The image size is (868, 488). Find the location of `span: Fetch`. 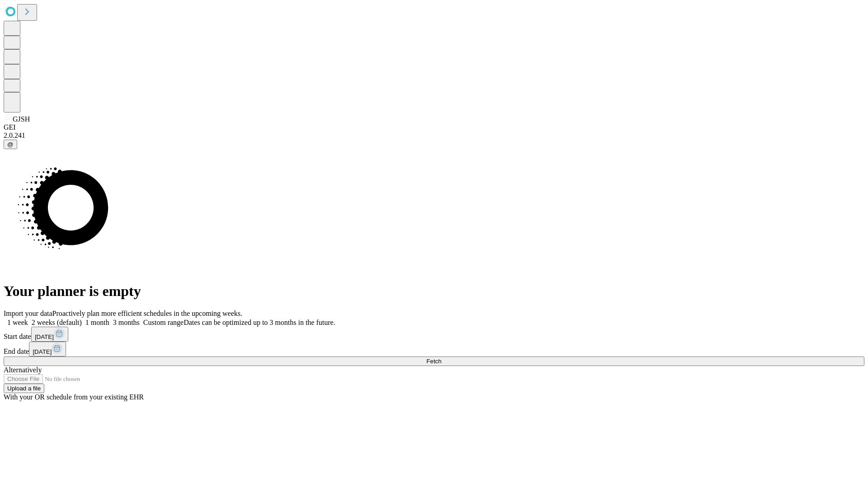

span: Fetch is located at coordinates (434, 361).